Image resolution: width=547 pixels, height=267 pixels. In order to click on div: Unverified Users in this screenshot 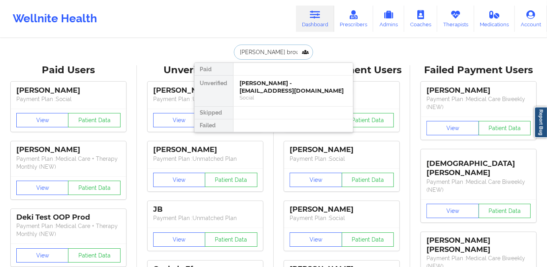, I will do `click(205, 70)`.